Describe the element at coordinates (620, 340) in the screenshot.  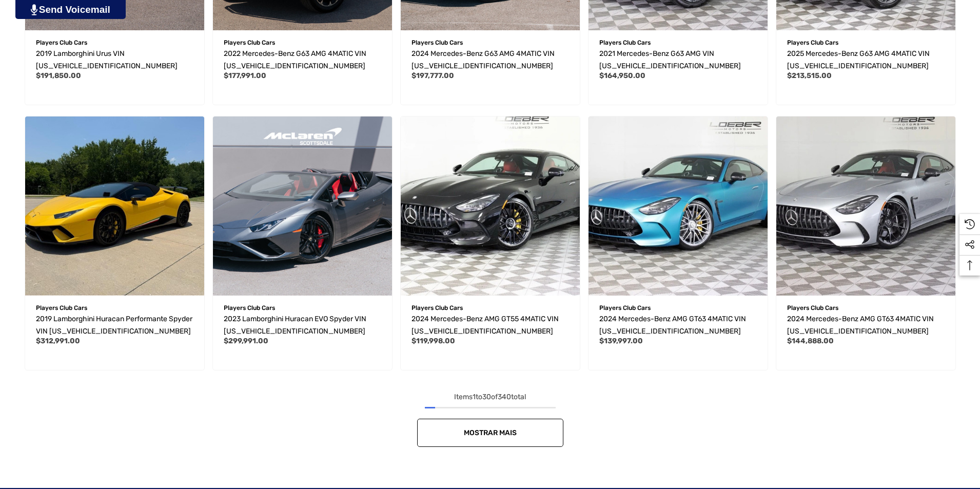
I see `span: $139,997.00` at that location.